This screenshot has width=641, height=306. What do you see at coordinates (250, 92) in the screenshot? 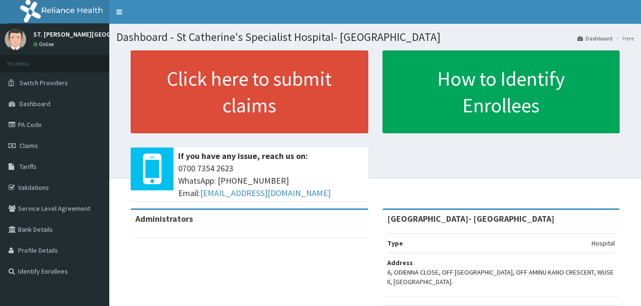
I see `a: Click here to submit claims` at bounding box center [250, 92].